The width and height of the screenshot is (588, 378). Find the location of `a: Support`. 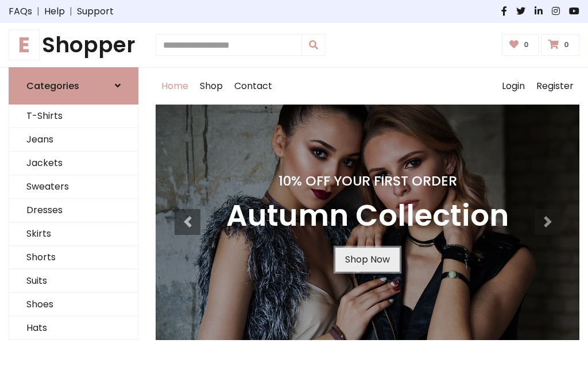

a: Support is located at coordinates (95, 12).